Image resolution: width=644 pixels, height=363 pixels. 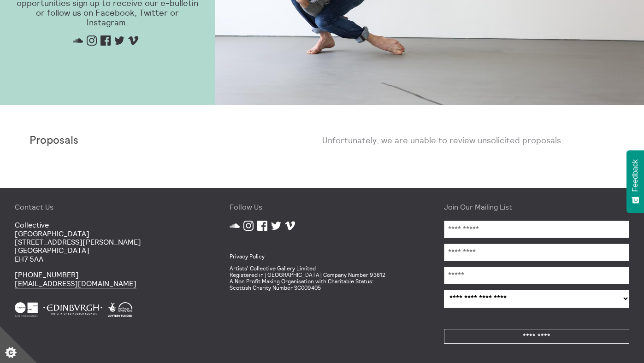 I want to click on h4: Follow Us, so click(x=322, y=207).